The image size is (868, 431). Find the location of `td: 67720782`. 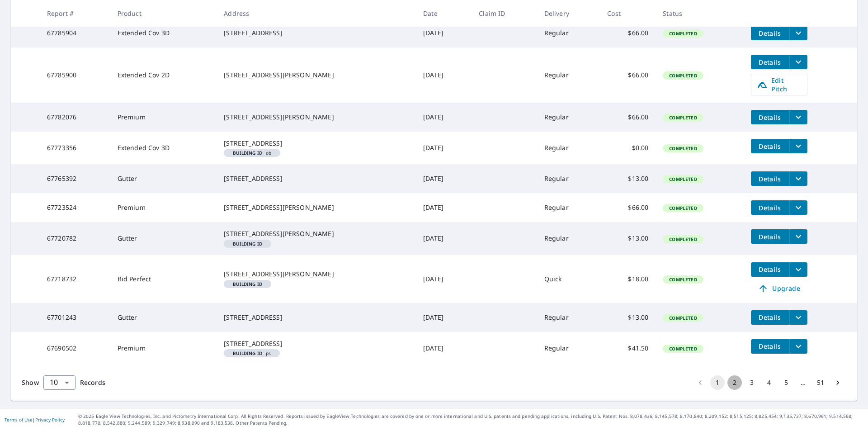

td: 67720782 is located at coordinates (75, 238).